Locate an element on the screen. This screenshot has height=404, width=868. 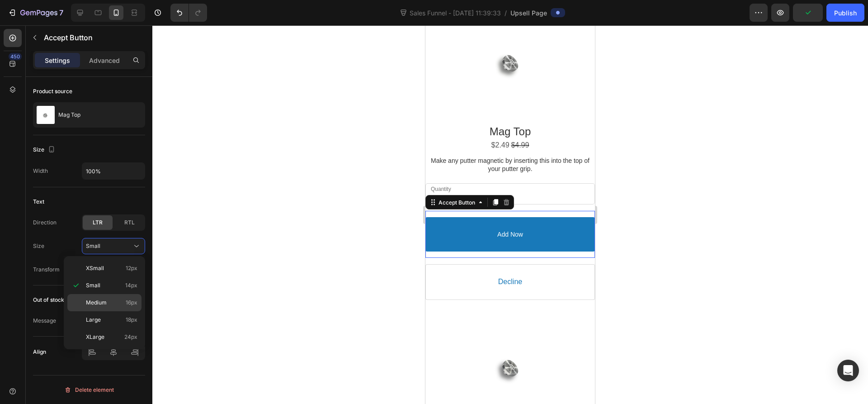
div: Product source is located at coordinates (52, 91).